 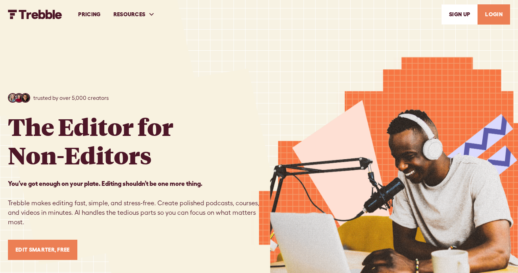 I want to click on p: Trebble makes editing fast, simple, and stress-free. Create polished podcasts, courses, and video..., so click(x=133, y=203).